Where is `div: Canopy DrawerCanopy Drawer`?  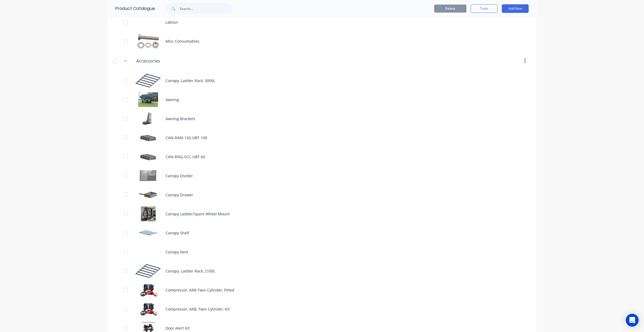 div: Canopy DrawerCanopy Drawer is located at coordinates (322, 194).